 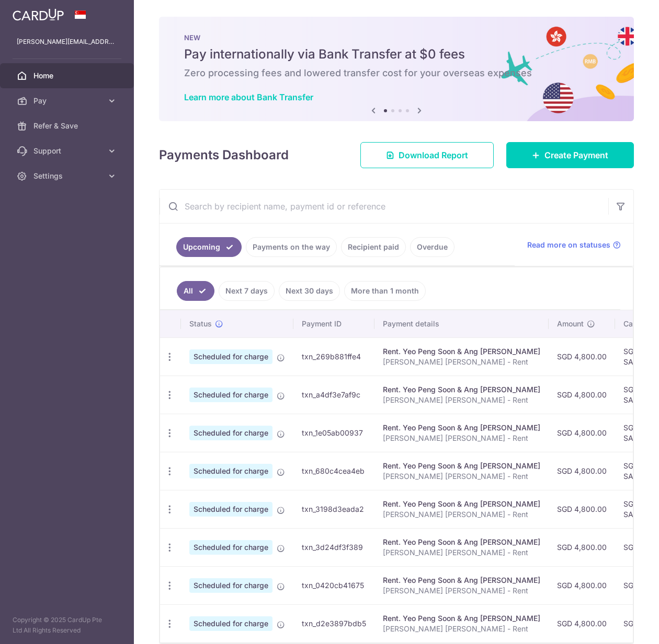 I want to click on td: txn_d2e3897bdb5, so click(x=334, y=623).